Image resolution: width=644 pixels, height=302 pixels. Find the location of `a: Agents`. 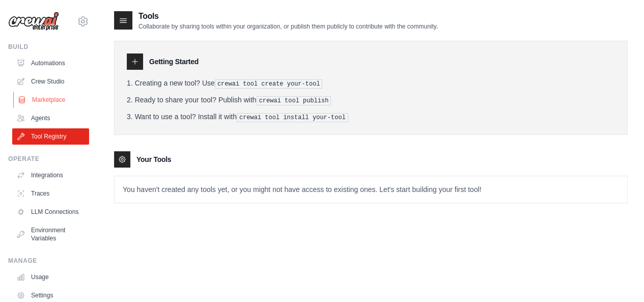

a: Agents is located at coordinates (50, 118).